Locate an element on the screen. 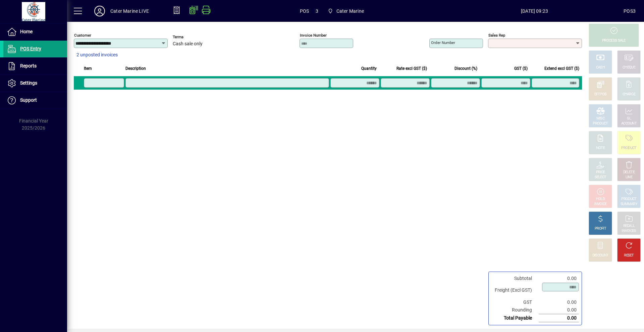  span: Settings is located at coordinates (29, 83).